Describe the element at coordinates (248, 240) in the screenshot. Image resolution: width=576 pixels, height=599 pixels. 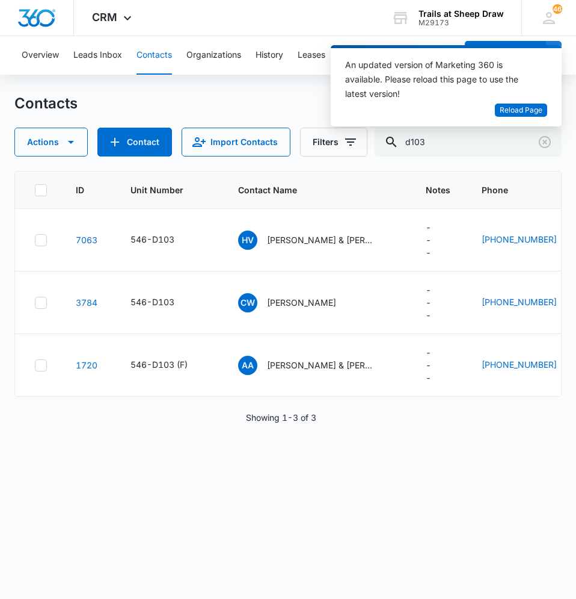
I see `span: HV` at that location.